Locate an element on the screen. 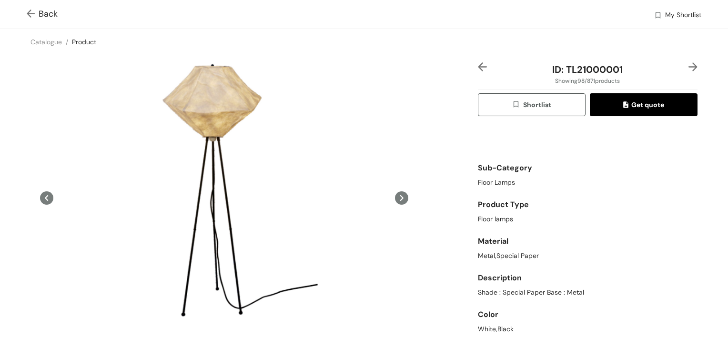  div: White,Black is located at coordinates (588, 329).